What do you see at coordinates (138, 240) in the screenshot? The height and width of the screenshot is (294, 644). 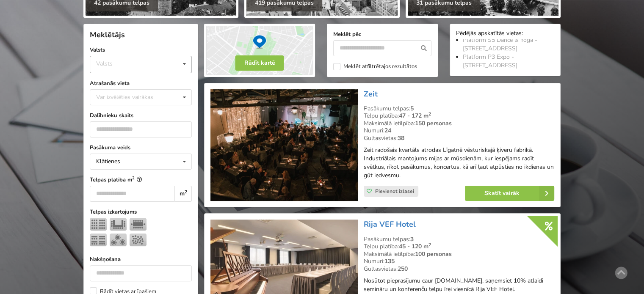 I see `img: Pieņemšana` at bounding box center [138, 240].